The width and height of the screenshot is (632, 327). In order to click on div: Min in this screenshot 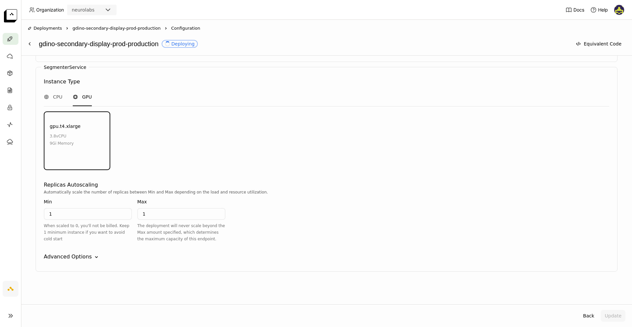, I will do `click(48, 202)`.